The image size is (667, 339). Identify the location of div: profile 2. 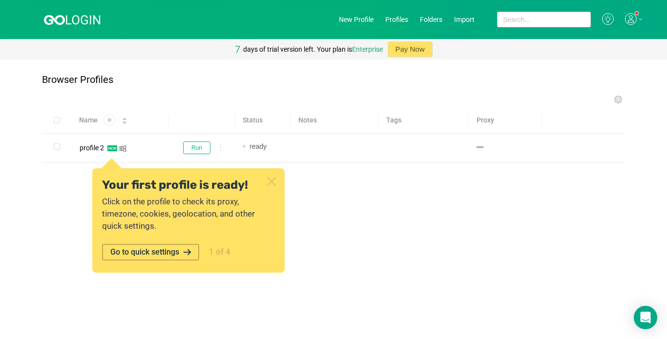
(92, 148).